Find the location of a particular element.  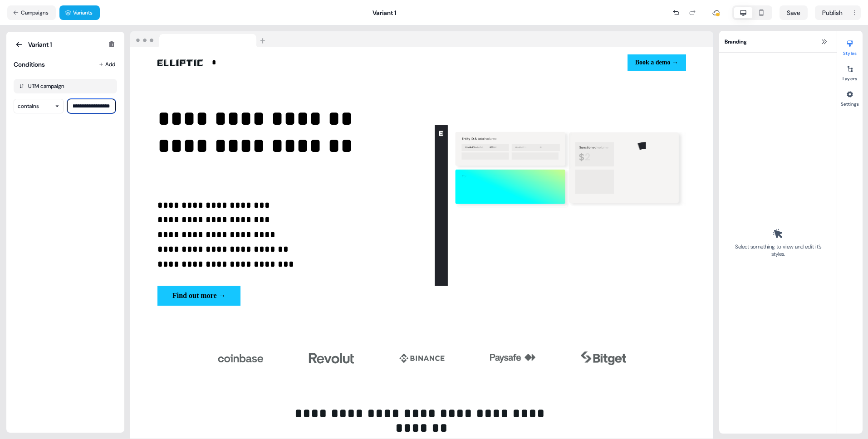

div: Conditions is located at coordinates (29, 64).